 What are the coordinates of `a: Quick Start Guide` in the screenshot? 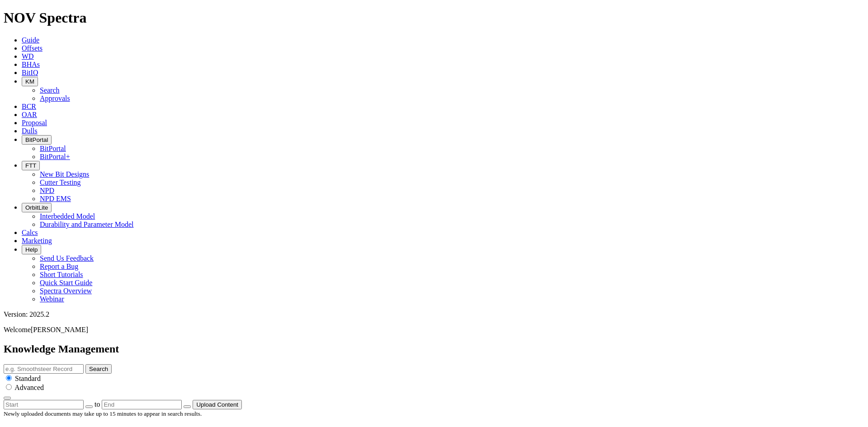 It's located at (66, 283).